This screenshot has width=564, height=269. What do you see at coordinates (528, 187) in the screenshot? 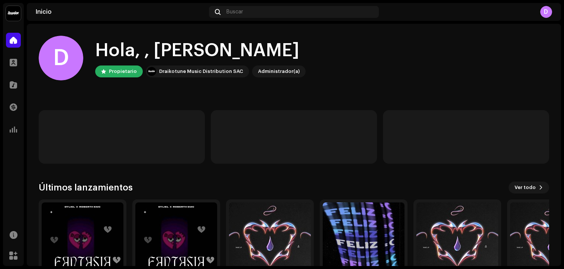
I see `button: Ver todo` at bounding box center [528, 187].